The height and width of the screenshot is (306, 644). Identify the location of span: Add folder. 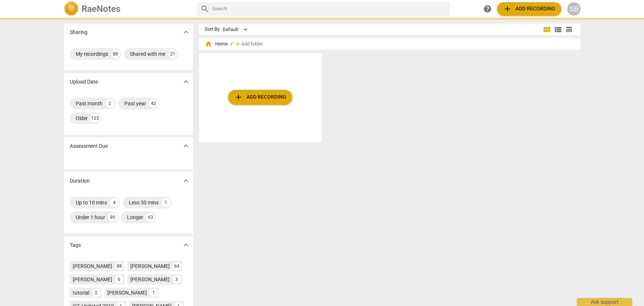
(252, 44).